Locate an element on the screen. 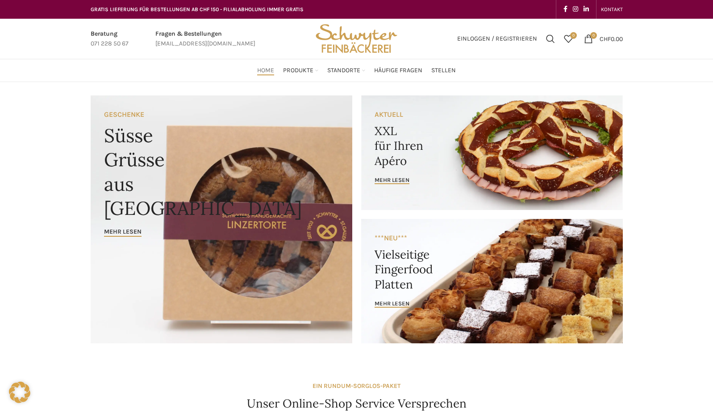 The height and width of the screenshot is (412, 713). span: Einloggen / Registrieren is located at coordinates (497, 39).